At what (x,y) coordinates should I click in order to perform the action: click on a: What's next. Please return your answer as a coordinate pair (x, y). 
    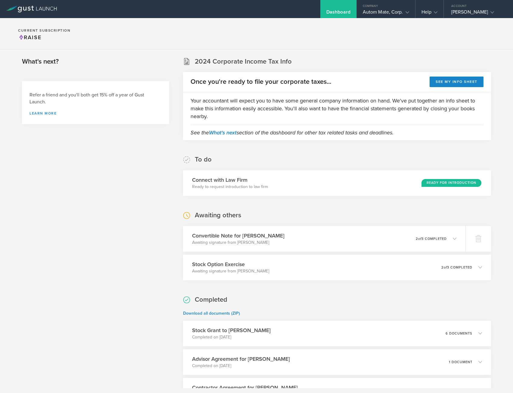
    Looking at the image, I should click on (223, 133).